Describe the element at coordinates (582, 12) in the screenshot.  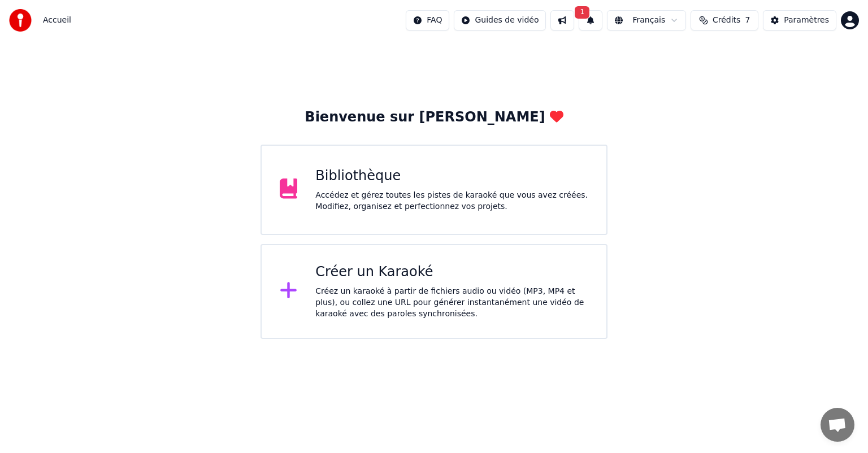
I see `span: 1` at that location.